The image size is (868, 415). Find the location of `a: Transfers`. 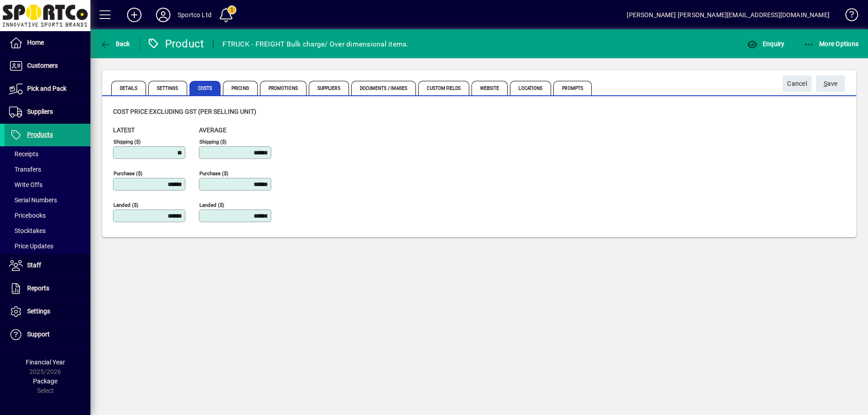

a: Transfers is located at coordinates (47, 169).